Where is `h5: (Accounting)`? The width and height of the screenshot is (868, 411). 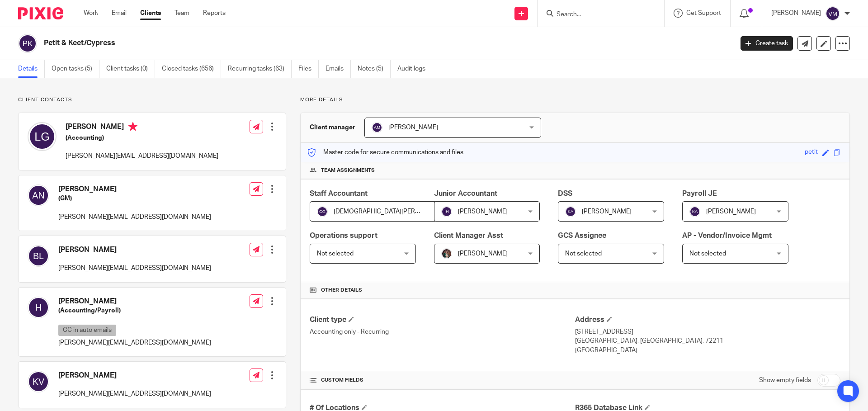
h5: (Accounting) is located at coordinates (142, 138).